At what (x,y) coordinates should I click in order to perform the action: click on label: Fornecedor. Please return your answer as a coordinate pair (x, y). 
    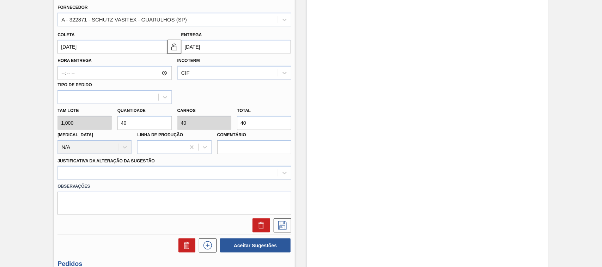
    Looking at the image, I should click on (72, 7).